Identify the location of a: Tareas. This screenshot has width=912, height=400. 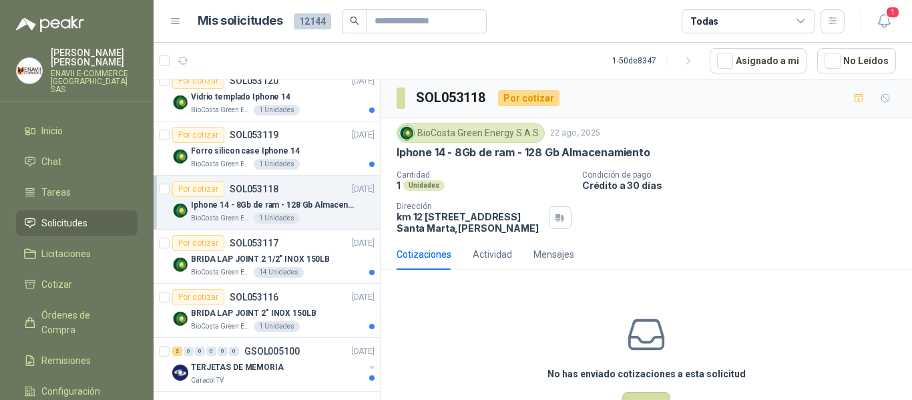
(77, 192).